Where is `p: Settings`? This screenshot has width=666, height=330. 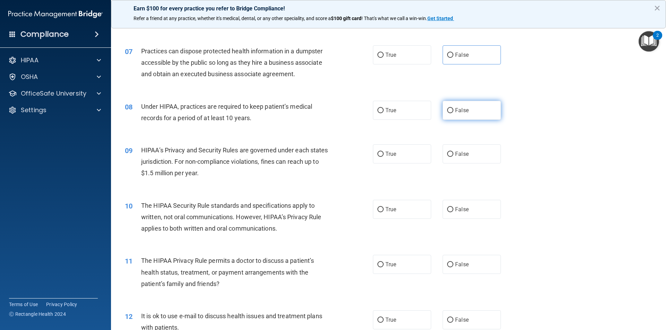 p: Settings is located at coordinates (34, 110).